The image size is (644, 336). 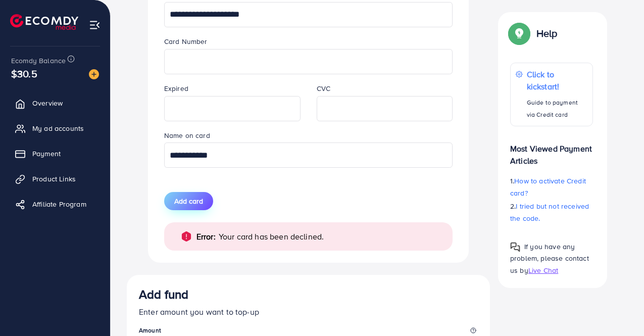 What do you see at coordinates (47, 154) in the screenshot?
I see `span: Payment` at bounding box center [47, 154].